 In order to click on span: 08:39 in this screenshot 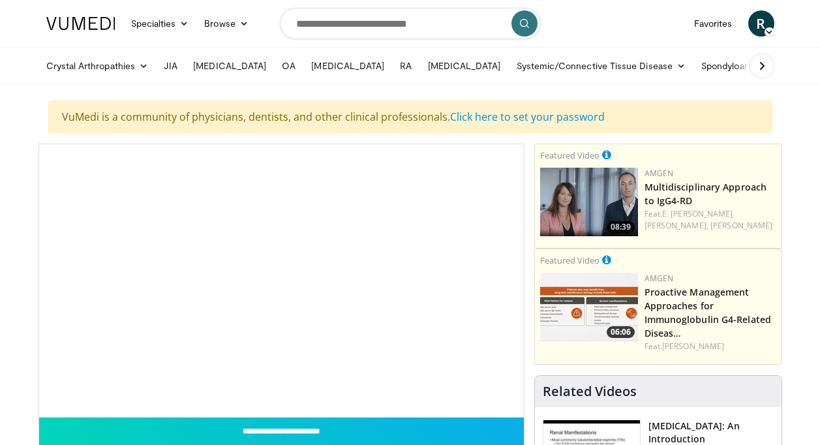, I will do `click(621, 227)`.